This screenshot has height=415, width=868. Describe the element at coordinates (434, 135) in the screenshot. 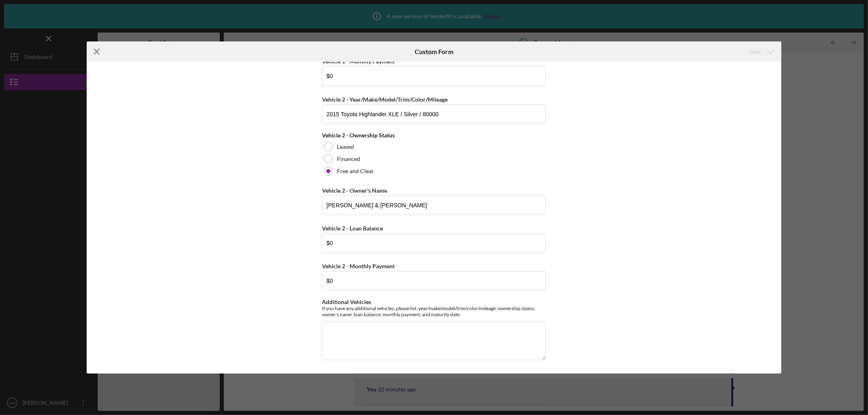

I see `div: Vehicle 2 - Ownership Status` at that location.